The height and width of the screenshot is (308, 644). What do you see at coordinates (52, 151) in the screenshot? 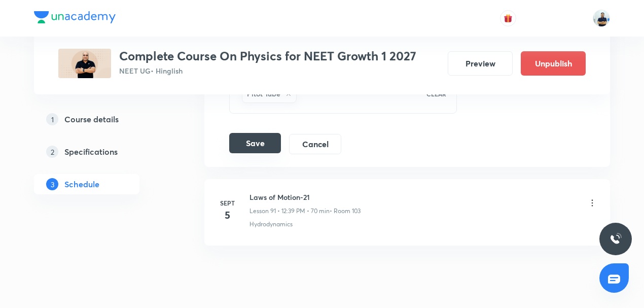
I see `p: 2` at bounding box center [52, 151].